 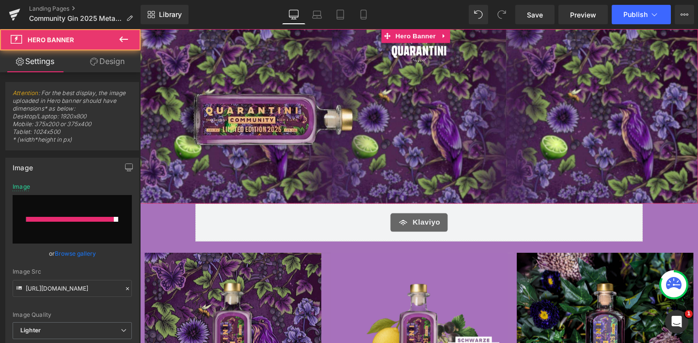 I want to click on a: Preview, so click(x=583, y=15).